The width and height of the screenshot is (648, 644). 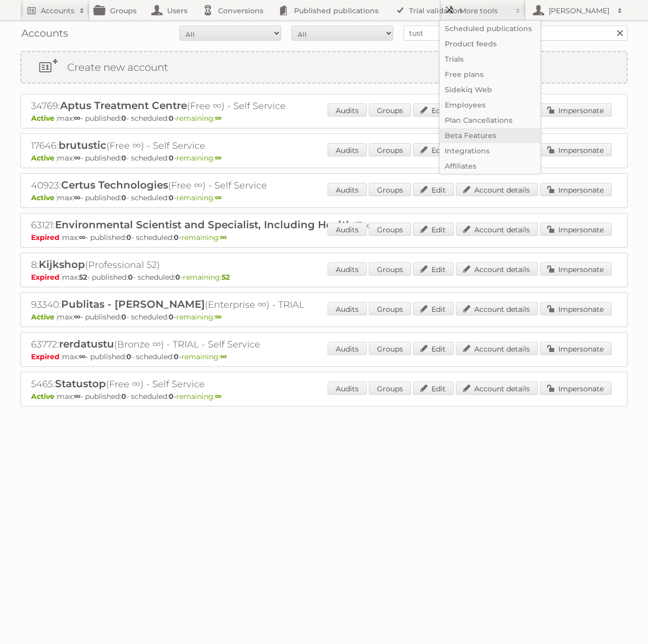 I want to click on h2: 40923: (Free ∞) - Self Service, so click(x=209, y=185).